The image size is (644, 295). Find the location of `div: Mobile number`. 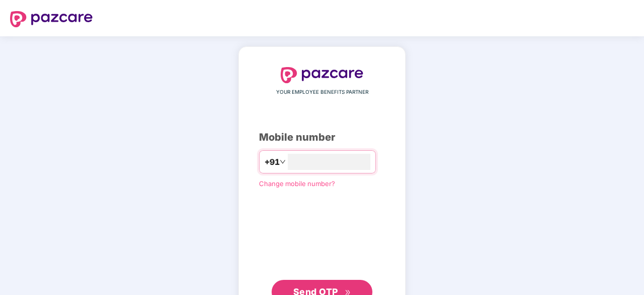

div: Mobile number is located at coordinates (322, 137).